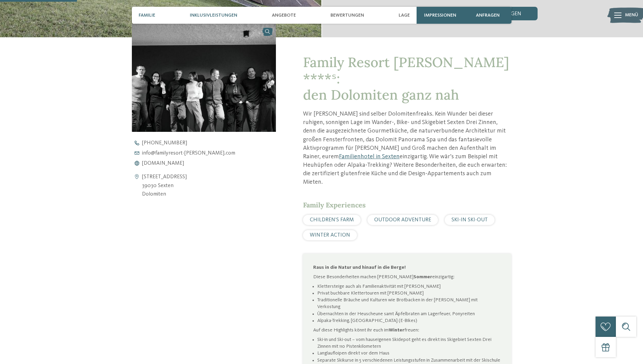  Describe the element at coordinates (396, 330) in the screenshot. I see `strong: Winter` at that location.